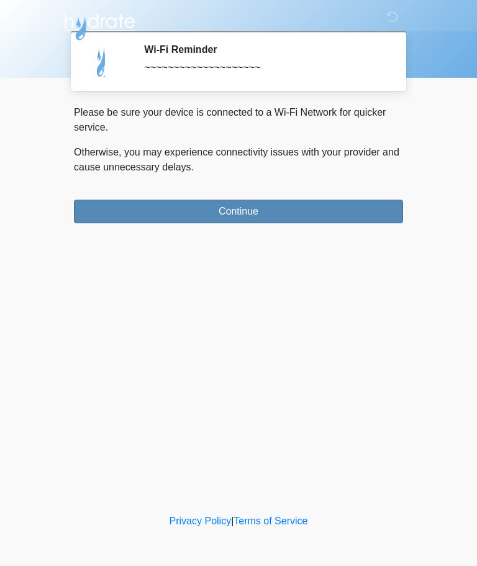  I want to click on img: Agent Avatar, so click(102, 62).